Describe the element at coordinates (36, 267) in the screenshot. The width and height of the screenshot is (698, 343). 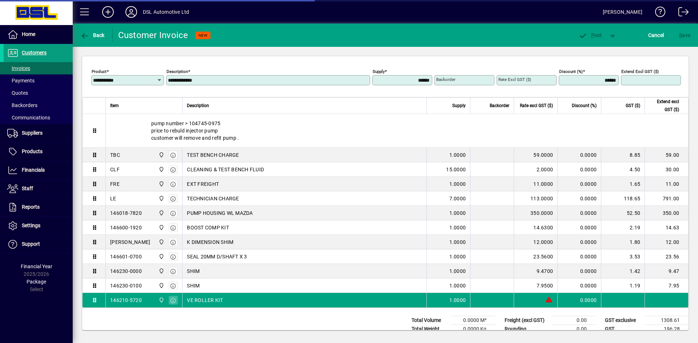
I see `span: Financial Year` at that location.